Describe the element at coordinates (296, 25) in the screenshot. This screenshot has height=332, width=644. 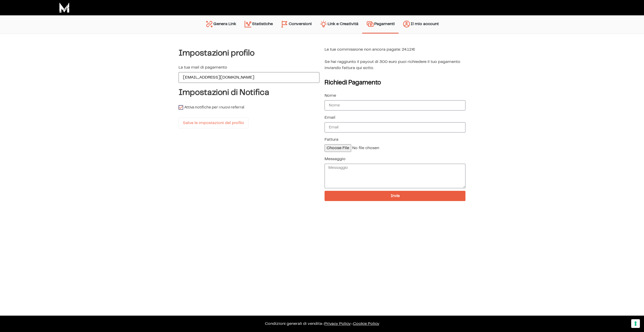
I see `a: Conversioni` at that location.